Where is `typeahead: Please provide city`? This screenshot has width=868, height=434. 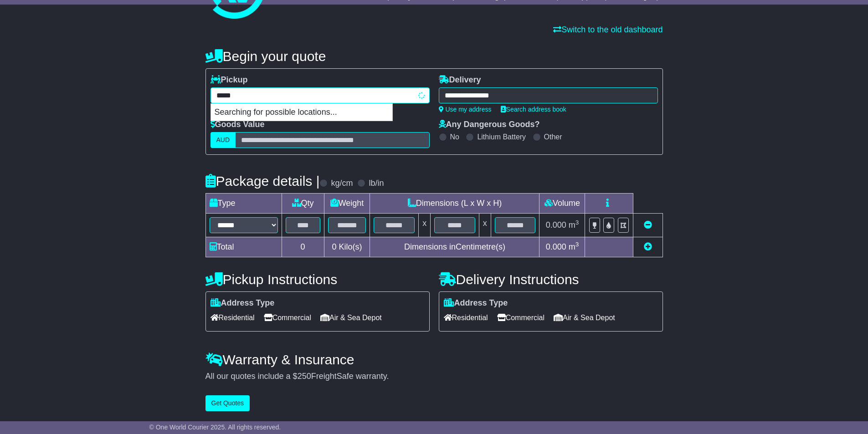
typeahead: Please provide city is located at coordinates (320, 95).